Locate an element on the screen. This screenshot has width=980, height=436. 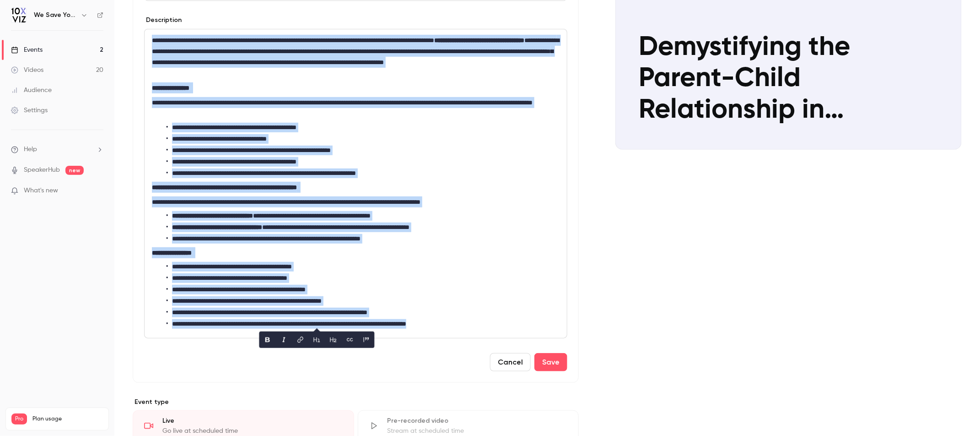
div: editor is located at coordinates (355, 183).